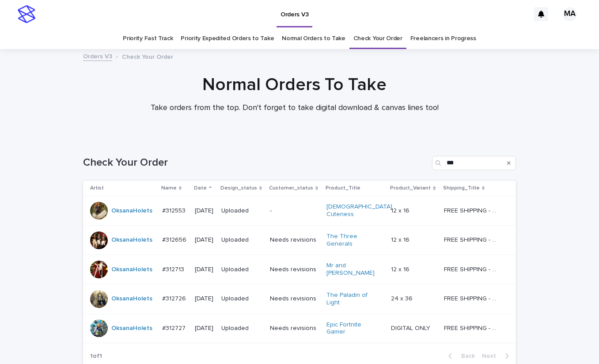  Describe the element at coordinates (148, 56) in the screenshot. I see `p: Check Your Order` at that location.